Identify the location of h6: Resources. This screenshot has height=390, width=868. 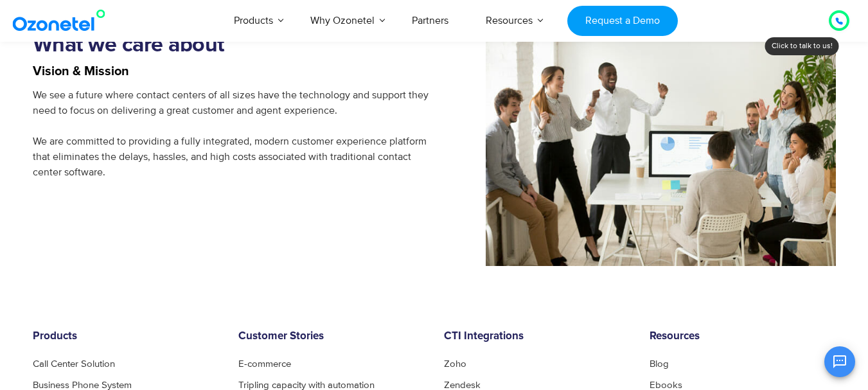
(743, 337).